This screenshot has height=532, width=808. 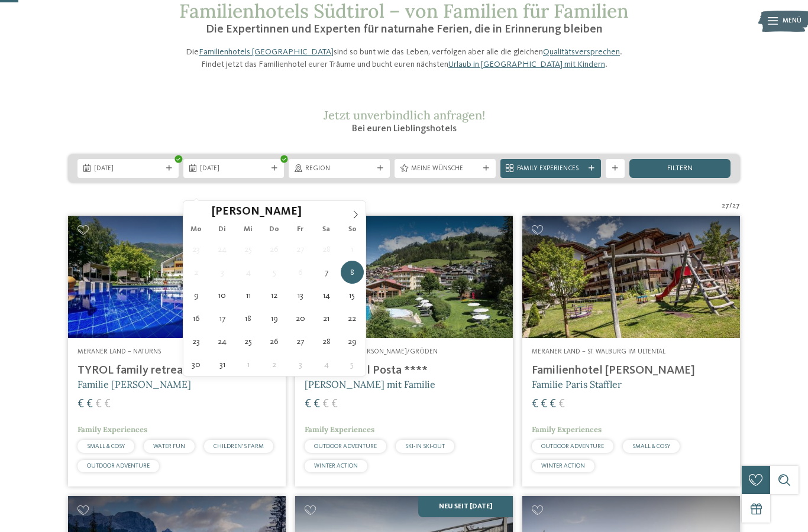 I want to click on span: März 2, 2026, so click(x=196, y=272).